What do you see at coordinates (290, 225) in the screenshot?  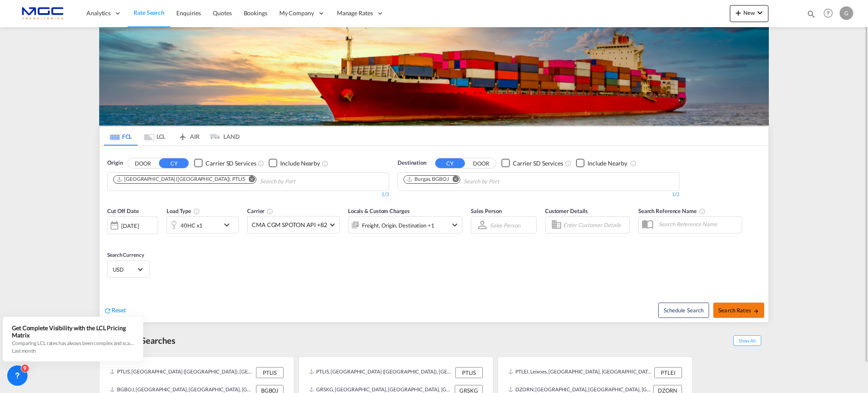 I see `span: CMA CGM SPOTON API +82` at bounding box center [290, 225].